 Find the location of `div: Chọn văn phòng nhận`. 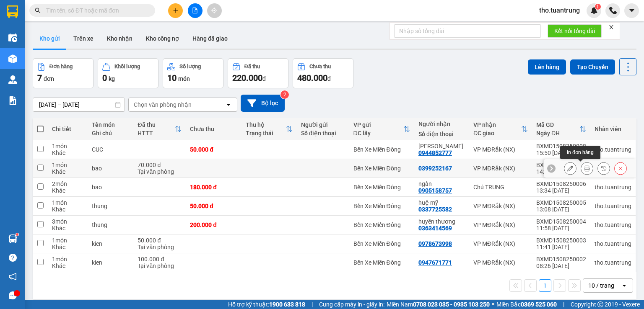

div: Chọn văn phòng nhận is located at coordinates (163, 105).